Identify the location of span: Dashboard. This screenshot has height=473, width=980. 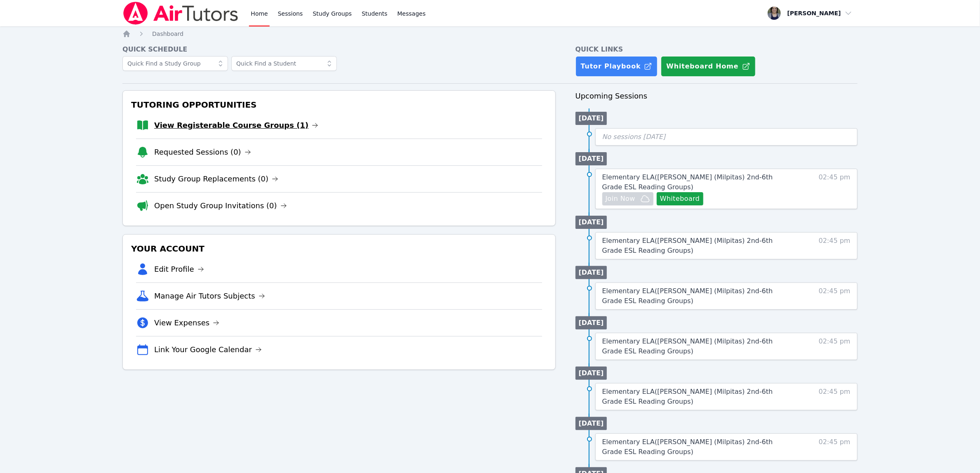
(168, 34).